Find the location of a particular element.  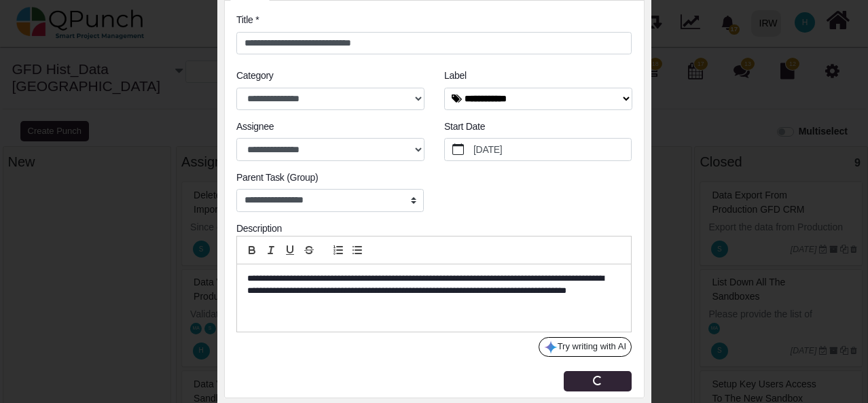

svg: calendar is located at coordinates (458, 149).